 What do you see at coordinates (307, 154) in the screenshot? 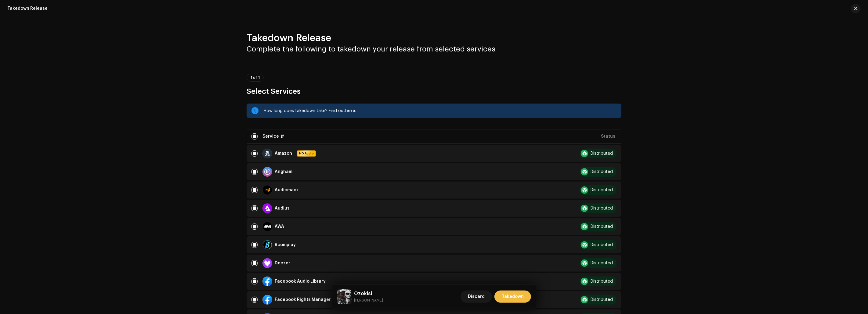
I see `span: HD Audio` at bounding box center [307, 154].